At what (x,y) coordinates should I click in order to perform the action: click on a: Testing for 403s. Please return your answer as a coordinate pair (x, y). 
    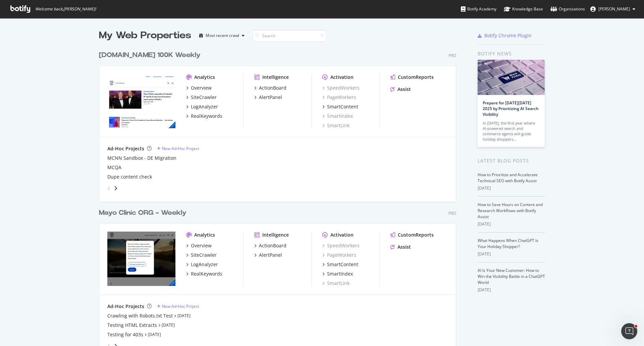
    Looking at the image, I should click on (125, 334).